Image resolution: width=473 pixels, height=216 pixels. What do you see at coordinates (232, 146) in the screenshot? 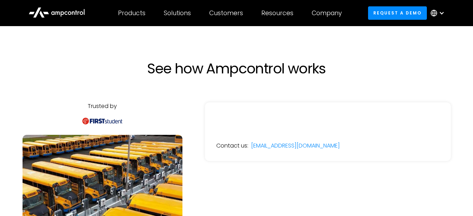
I see `div: Contact us:` at bounding box center [232, 146].